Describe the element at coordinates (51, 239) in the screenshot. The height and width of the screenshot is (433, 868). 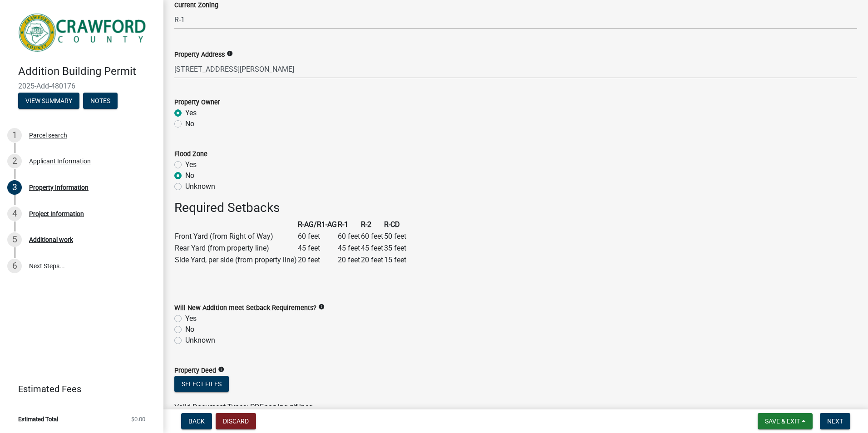
I see `div: Additional work` at that location.